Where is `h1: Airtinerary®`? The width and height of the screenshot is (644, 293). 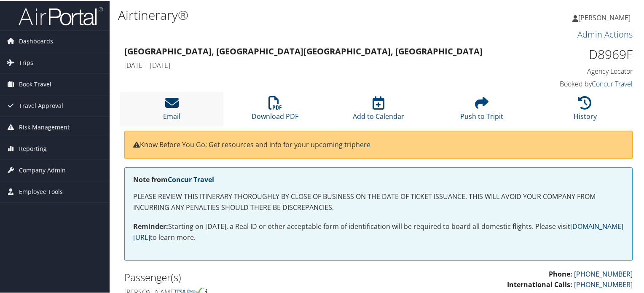
h1: Airtinerary® is located at coordinates (292, 14).